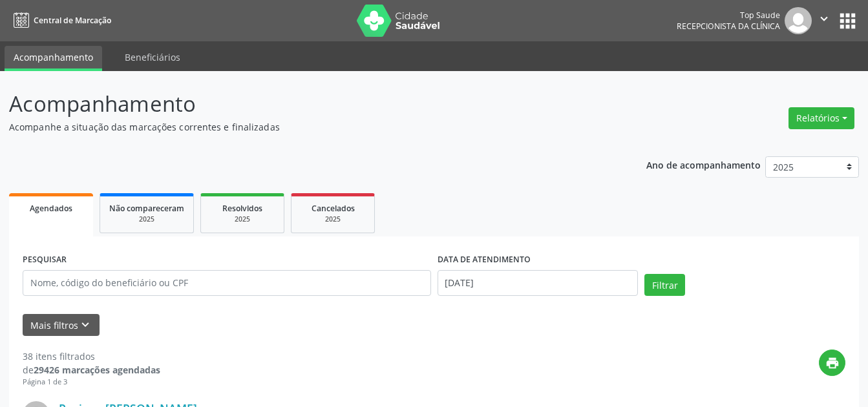 The width and height of the screenshot is (868, 407). I want to click on img: img, so click(798, 21).